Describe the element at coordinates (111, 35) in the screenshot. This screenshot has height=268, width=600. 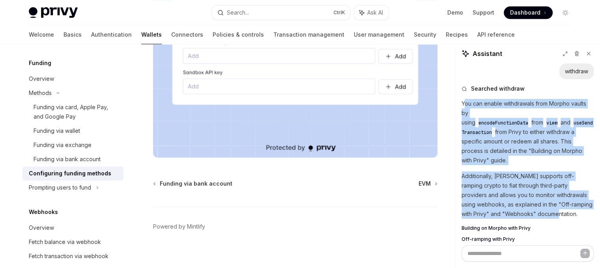
I see `a: Authentication` at that location.